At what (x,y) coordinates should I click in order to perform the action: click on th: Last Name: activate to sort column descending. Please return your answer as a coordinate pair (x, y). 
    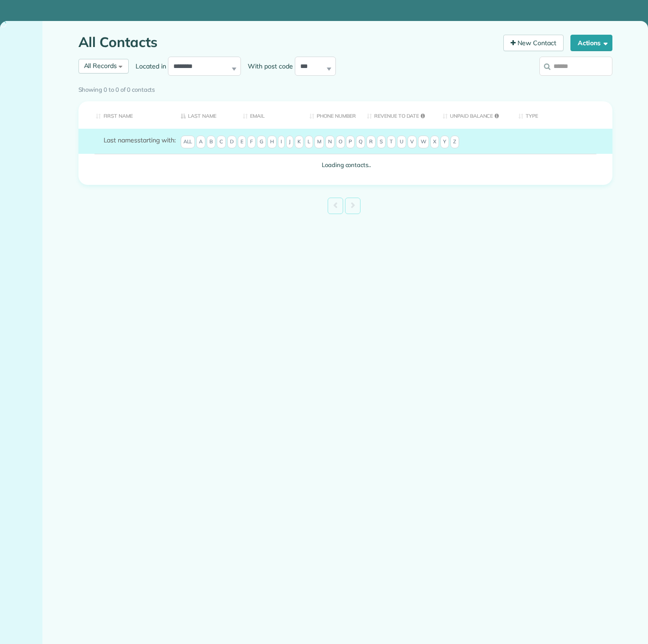
    Looking at the image, I should click on (205, 115).